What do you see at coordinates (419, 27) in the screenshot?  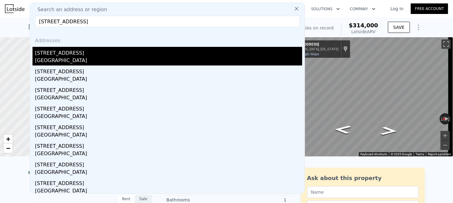 I see `button: Show Options` at bounding box center [419, 27].